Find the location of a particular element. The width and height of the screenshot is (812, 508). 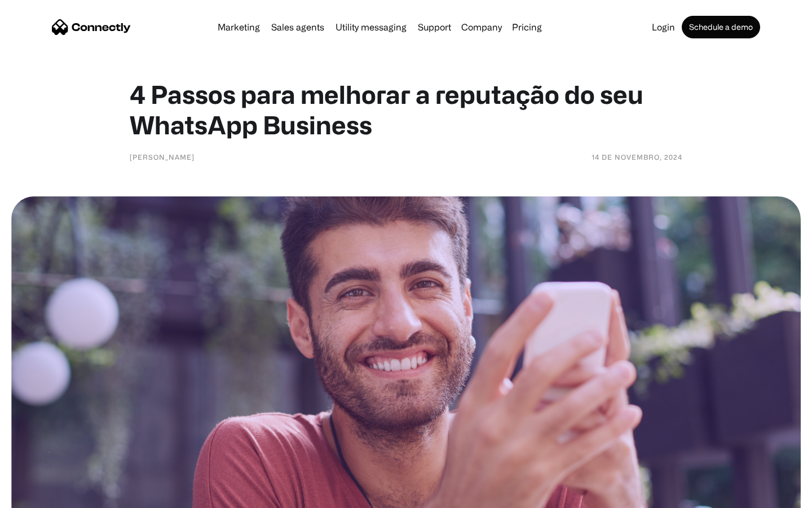

a: Login is located at coordinates (663, 27).